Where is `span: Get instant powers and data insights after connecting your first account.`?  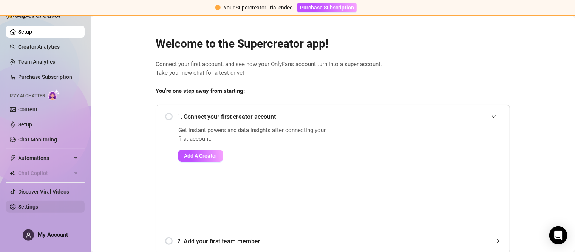 span: Get instant powers and data insights after connecting your first account. is located at coordinates (254, 135).